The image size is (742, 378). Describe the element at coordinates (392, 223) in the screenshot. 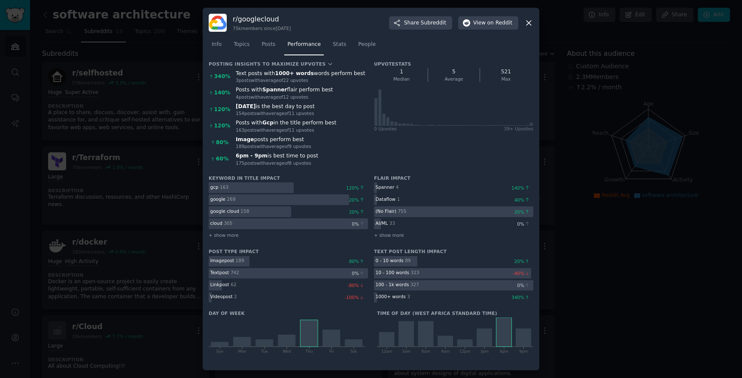

I see `div: 33` at that location.